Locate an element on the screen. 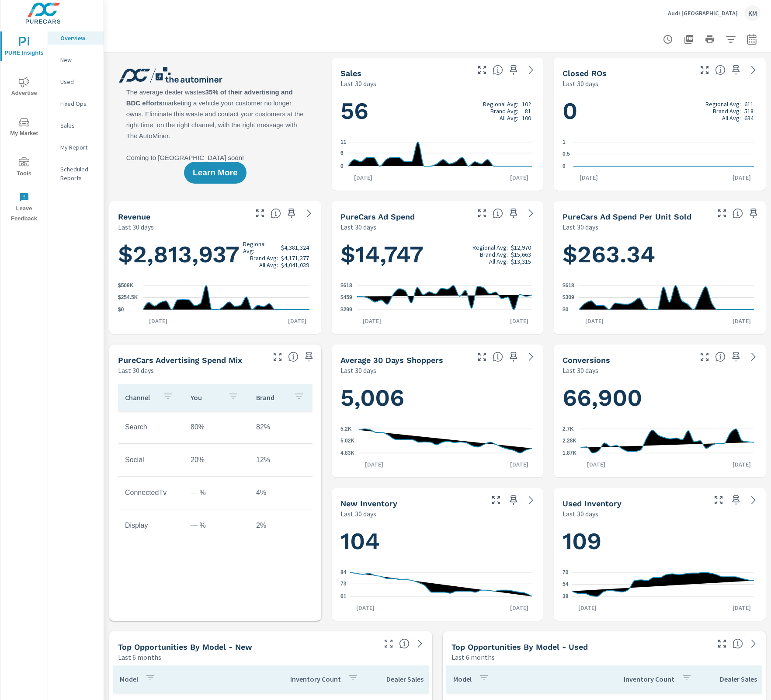  h1: $263.34 is located at coordinates (659, 255).